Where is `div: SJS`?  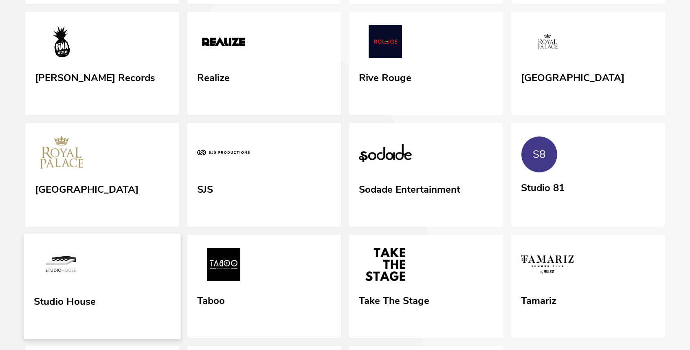
div: SJS is located at coordinates (205, 188).